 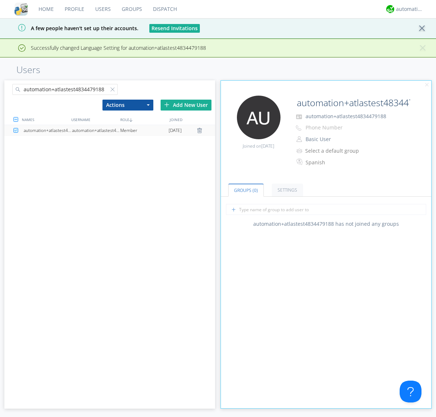 I want to click on a: Groups (0), so click(x=246, y=190).